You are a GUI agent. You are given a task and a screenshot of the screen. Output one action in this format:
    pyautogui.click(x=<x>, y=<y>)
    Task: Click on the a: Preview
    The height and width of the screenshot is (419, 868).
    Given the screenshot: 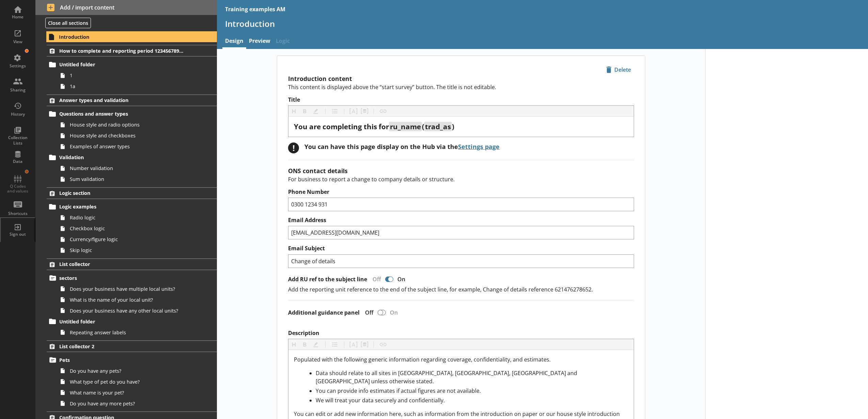 What is the action you would take?
    pyautogui.click(x=259, y=42)
    